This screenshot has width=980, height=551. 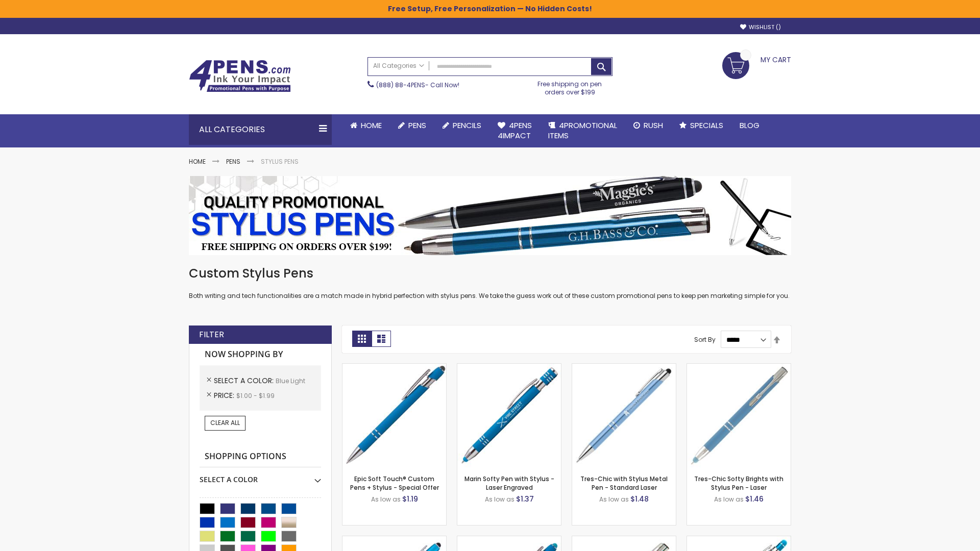 I want to click on span: Blue Light, so click(x=291, y=380).